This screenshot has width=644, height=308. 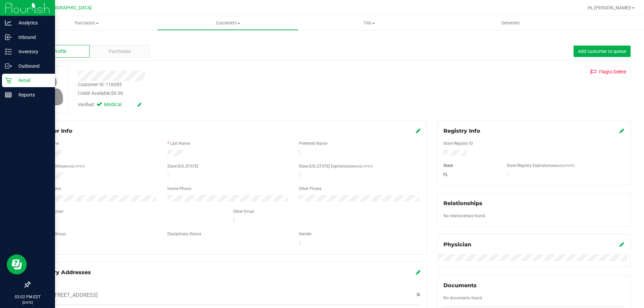 What do you see at coordinates (458, 143) in the screenshot?
I see `label: State Registry ID` at bounding box center [458, 143].